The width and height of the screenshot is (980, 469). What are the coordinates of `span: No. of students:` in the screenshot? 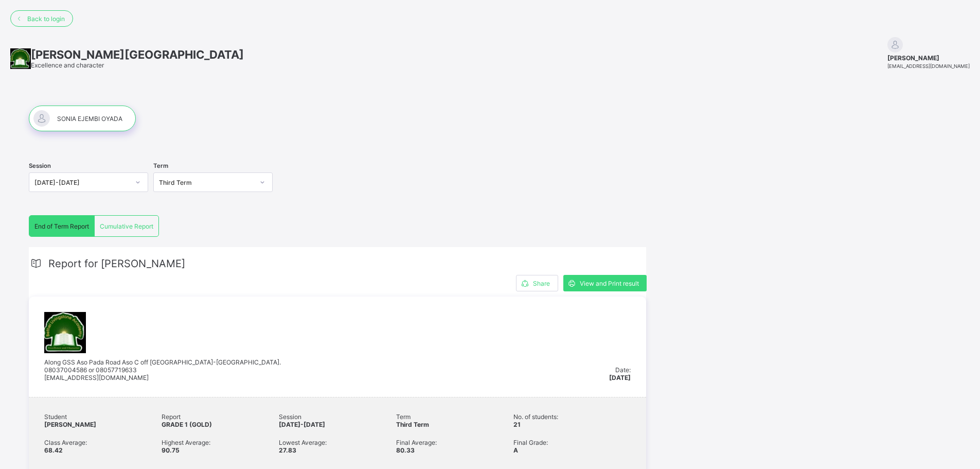 It's located at (572, 416).